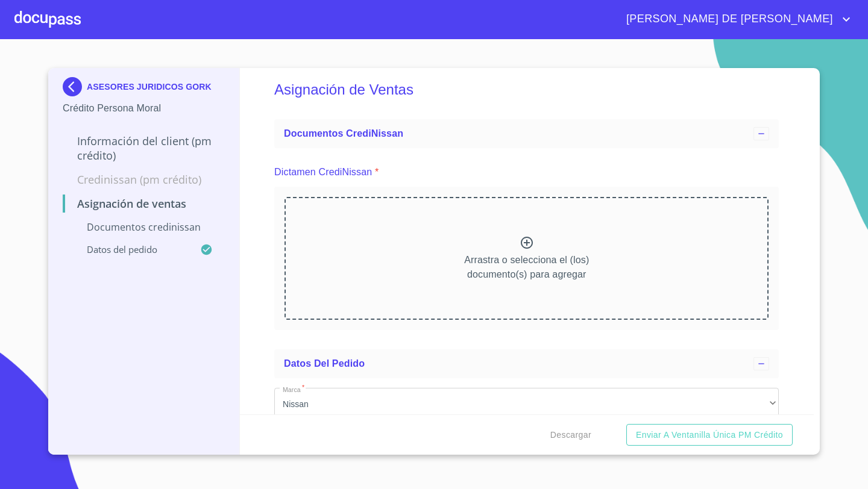 The height and width of the screenshot is (489, 868). Describe the element at coordinates (149, 86) in the screenshot. I see `p: ASESORES JURIDICOS GORK` at that location.